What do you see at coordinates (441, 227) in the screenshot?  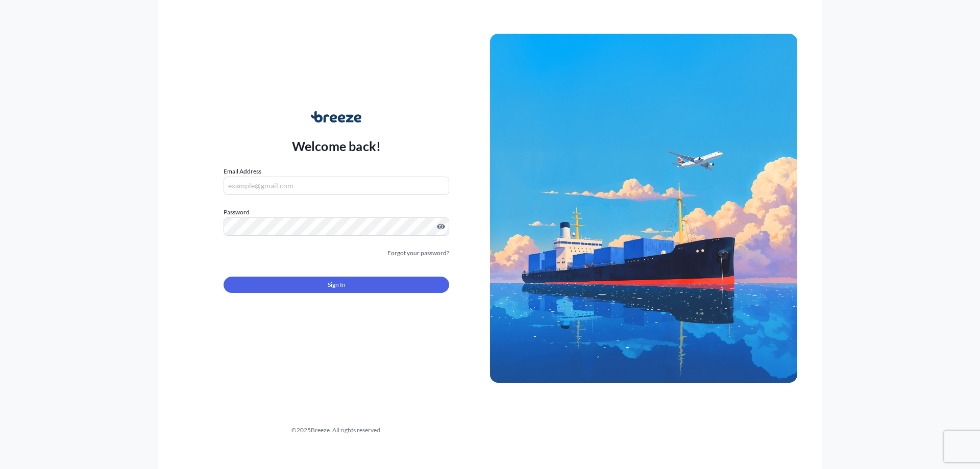 I see `button: Show password` at bounding box center [441, 227].